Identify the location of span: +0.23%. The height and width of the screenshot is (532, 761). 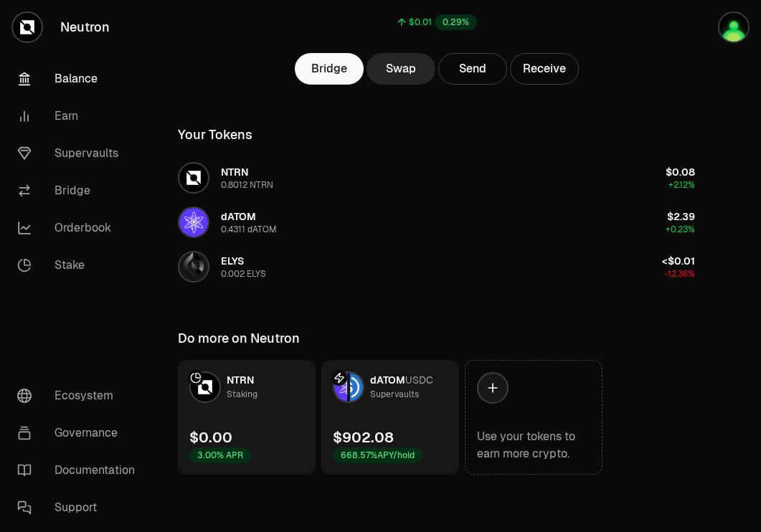
(680, 230).